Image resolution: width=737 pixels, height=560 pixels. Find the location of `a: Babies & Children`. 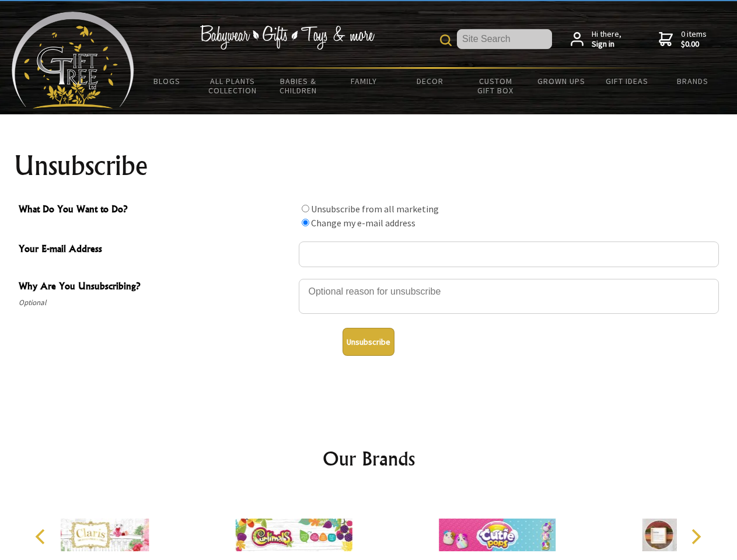

a: Babies & Children is located at coordinates (298, 86).